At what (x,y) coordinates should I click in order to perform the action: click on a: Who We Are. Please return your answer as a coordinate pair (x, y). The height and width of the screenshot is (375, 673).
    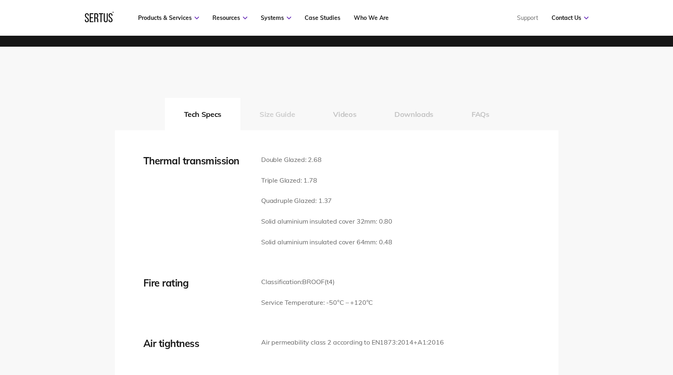
    Looking at the image, I should click on (371, 18).